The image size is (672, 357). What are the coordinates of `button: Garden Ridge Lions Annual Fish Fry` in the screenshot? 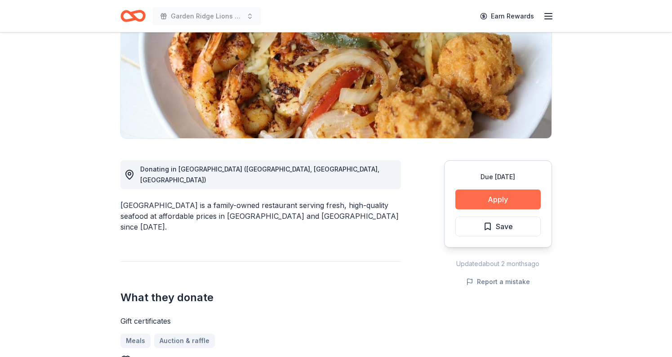 It's located at (207, 16).